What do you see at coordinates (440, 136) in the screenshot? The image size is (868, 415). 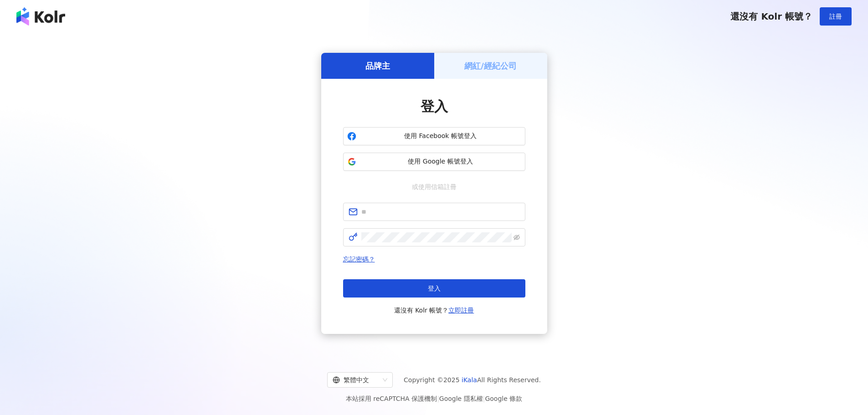 I see `span: 使用 Facebook 帳號登入` at bounding box center [440, 136].